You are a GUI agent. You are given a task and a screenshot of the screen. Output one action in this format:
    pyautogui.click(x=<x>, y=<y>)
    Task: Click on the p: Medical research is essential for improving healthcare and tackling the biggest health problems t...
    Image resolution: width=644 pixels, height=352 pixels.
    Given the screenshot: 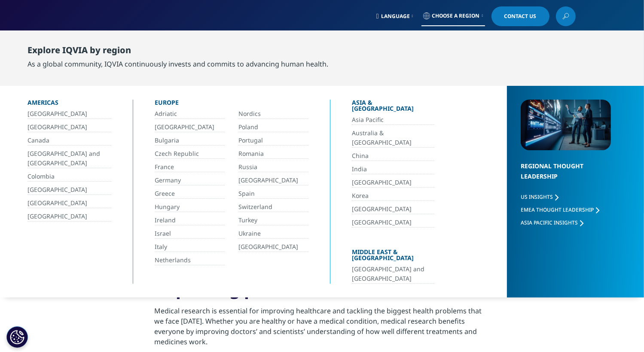 What is the action you would take?
    pyautogui.click(x=322, y=329)
    